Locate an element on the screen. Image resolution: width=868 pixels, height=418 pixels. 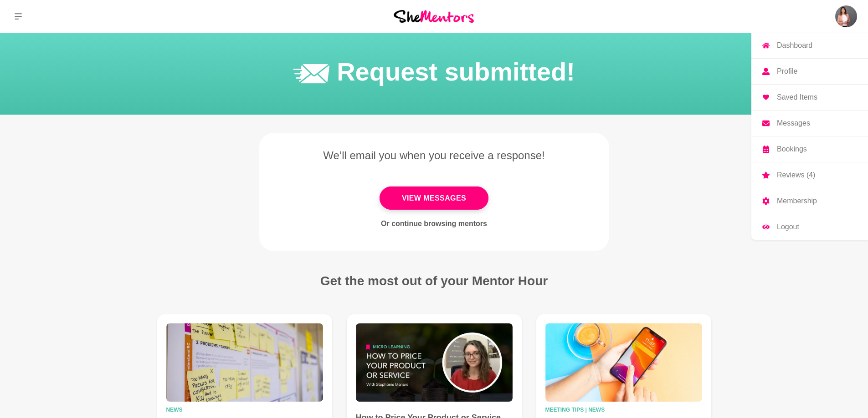
div: We’ll email you when you receive a response! is located at coordinates (434, 155).